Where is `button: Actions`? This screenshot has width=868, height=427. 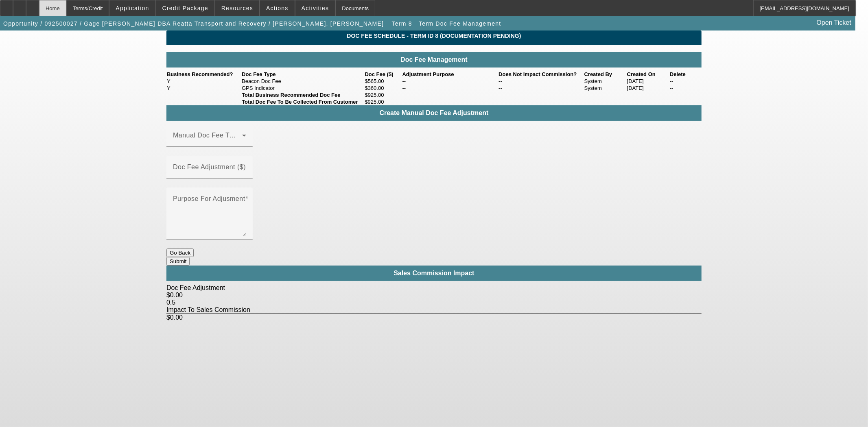
button: Actions is located at coordinates (278, 8).